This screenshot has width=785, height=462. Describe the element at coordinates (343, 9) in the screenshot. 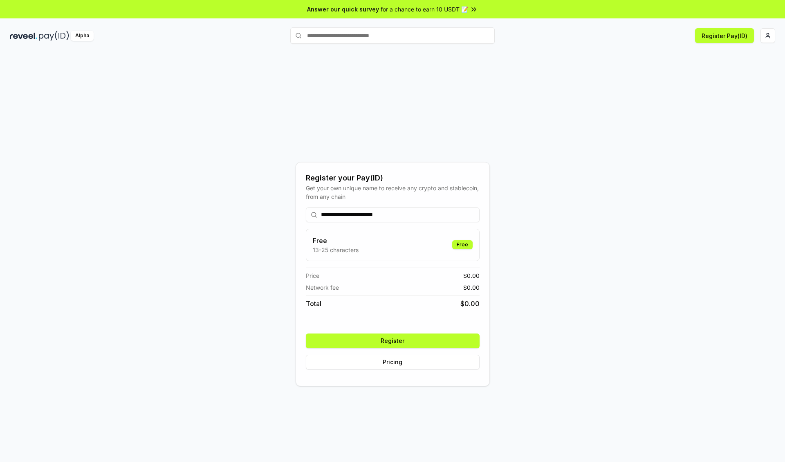

I see `span: Answer our quick survey` at that location.